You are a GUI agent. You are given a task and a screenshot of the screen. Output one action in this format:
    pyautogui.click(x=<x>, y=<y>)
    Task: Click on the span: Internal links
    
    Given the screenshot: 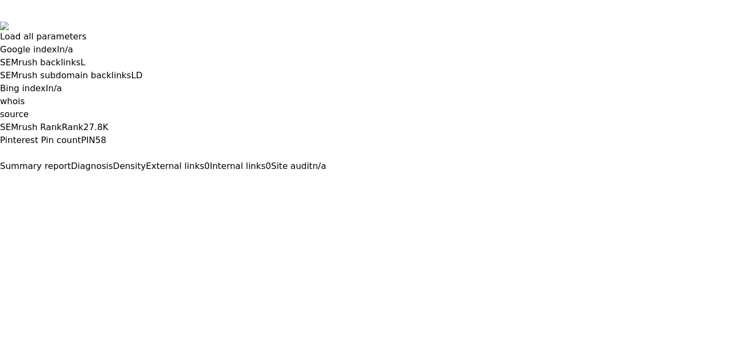 What is the action you would take?
    pyautogui.click(x=237, y=166)
    